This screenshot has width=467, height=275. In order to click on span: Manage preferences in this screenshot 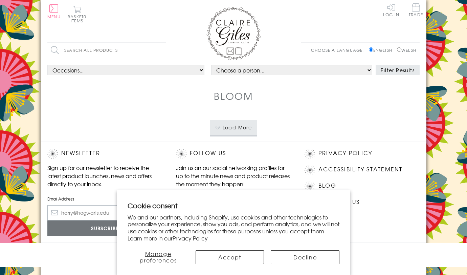, I will do `click(158, 256)`.